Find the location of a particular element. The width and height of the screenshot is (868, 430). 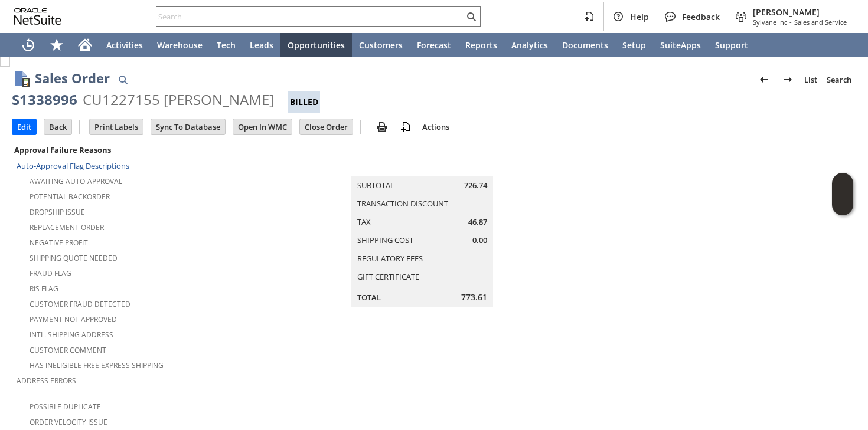

span: Customers is located at coordinates (381, 44).